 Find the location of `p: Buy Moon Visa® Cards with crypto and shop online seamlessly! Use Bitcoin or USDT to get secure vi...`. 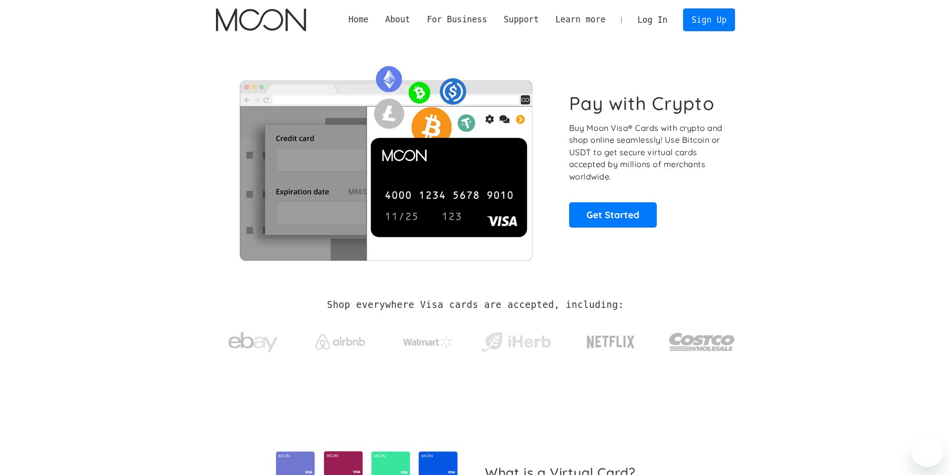

p: Buy Moon Visa® Cards with crypto and shop online seamlessly! Use Bitcoin or USDT to get secure vi... is located at coordinates (646, 152).